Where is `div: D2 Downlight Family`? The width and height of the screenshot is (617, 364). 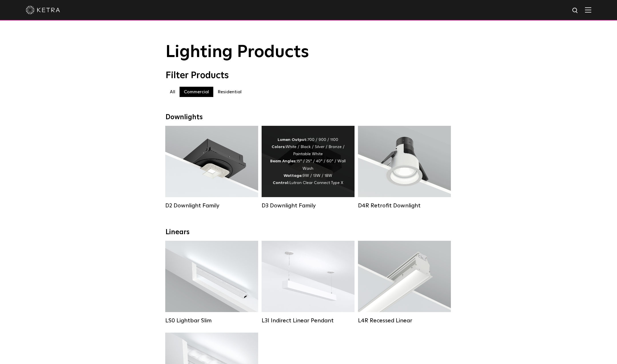 div: D2 Downlight Family is located at coordinates (212, 206).